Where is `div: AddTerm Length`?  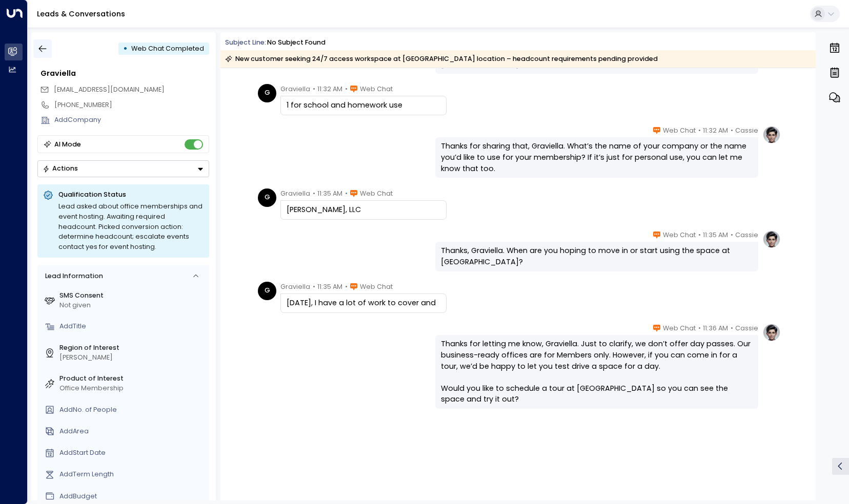 div: AddTerm Length is located at coordinates (132, 474).